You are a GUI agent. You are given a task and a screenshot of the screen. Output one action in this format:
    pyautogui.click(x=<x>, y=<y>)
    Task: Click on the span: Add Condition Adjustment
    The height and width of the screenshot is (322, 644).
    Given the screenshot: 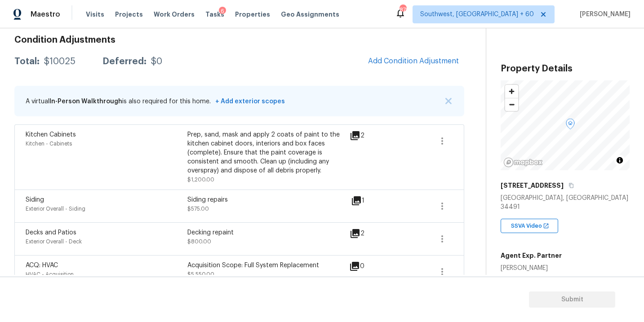 What is the action you would take?
    pyautogui.click(x=413, y=61)
    